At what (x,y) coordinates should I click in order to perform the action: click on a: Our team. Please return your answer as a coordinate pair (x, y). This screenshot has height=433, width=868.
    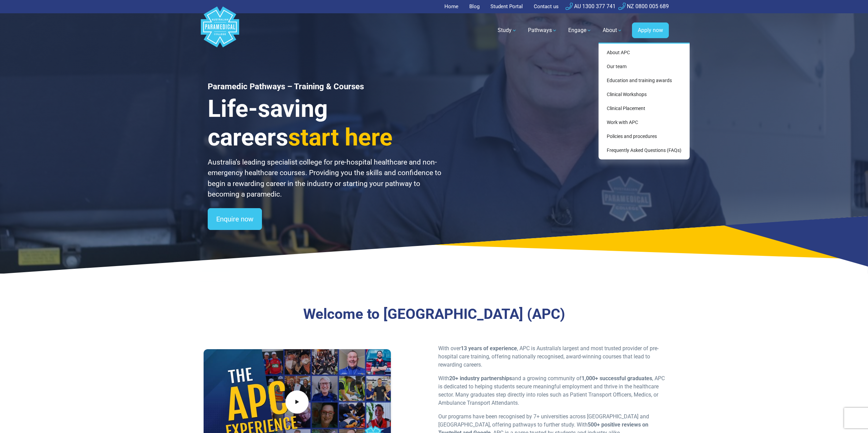
    Looking at the image, I should click on (644, 66).